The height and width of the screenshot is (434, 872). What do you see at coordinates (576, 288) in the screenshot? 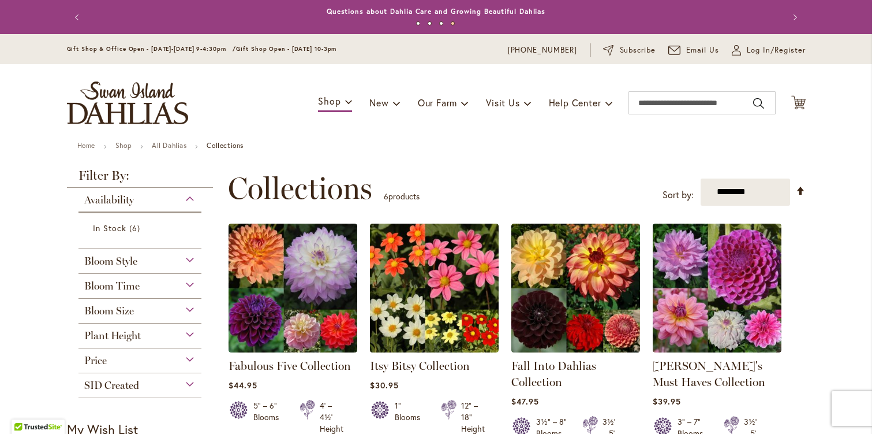
I see `img: Fall Into Dahlias Collection` at bounding box center [576, 288].